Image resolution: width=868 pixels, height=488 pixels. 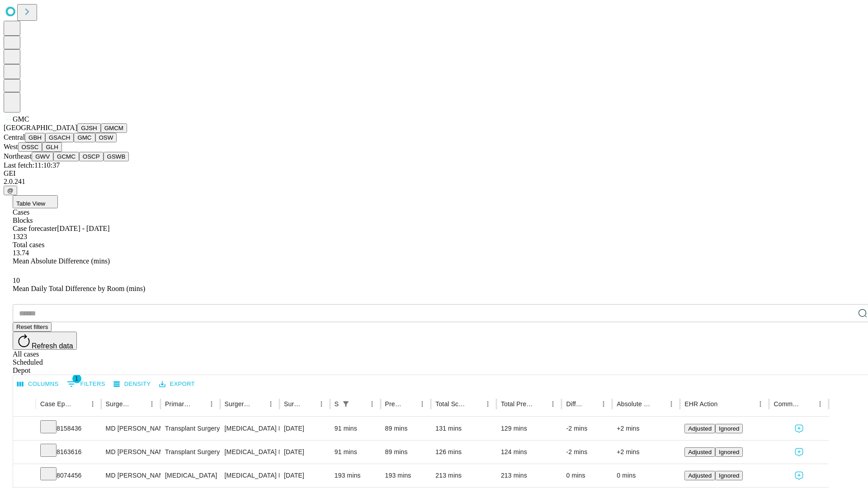 What do you see at coordinates (31, 203) in the screenshot?
I see `span: Table View` at bounding box center [31, 203].